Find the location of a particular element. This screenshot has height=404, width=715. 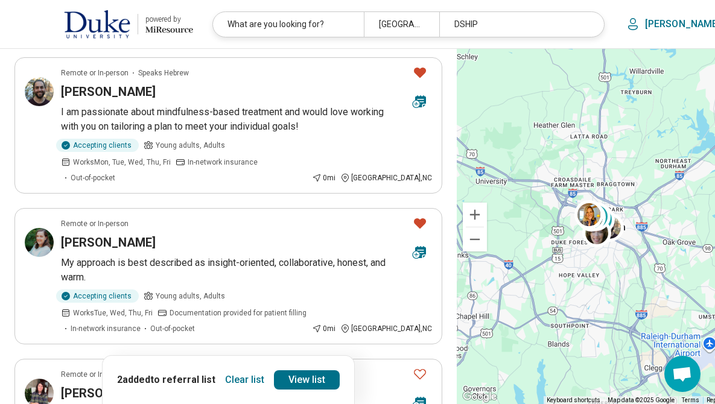

span: Speaks Hebrew is located at coordinates (163, 73).